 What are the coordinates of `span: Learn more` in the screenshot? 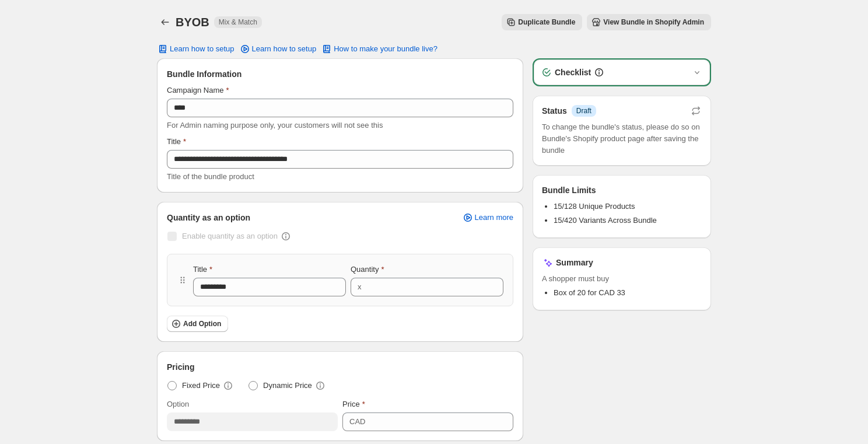 It's located at (494, 217).